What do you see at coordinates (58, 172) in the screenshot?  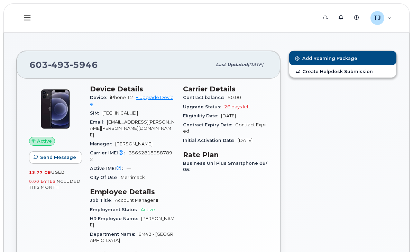 I see `span: used` at bounding box center [58, 172].